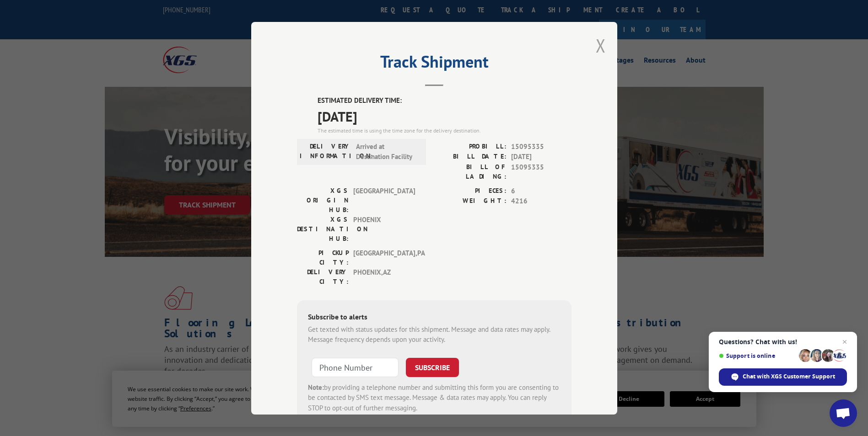 The height and width of the screenshot is (436, 868). What do you see at coordinates (326, 151) in the screenshot?
I see `label: DELIVERY INFORMATION:` at bounding box center [326, 151].